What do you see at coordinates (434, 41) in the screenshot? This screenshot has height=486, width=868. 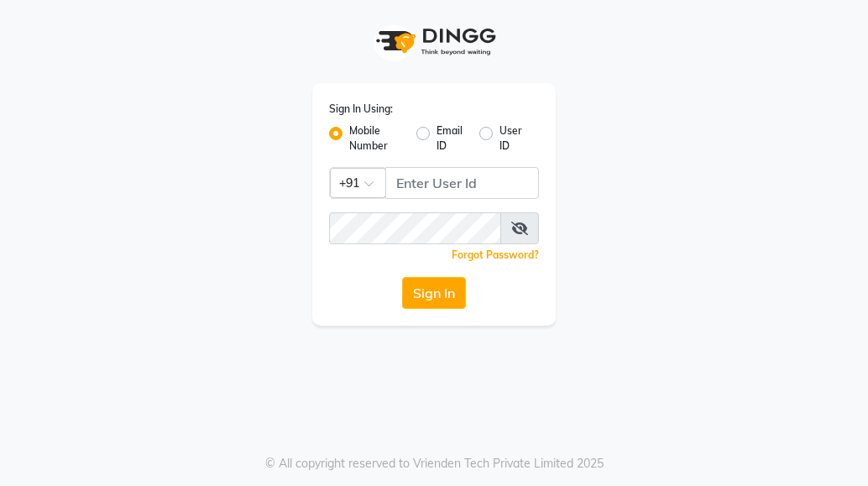 I see `img: logo1.svg` at bounding box center [434, 41].